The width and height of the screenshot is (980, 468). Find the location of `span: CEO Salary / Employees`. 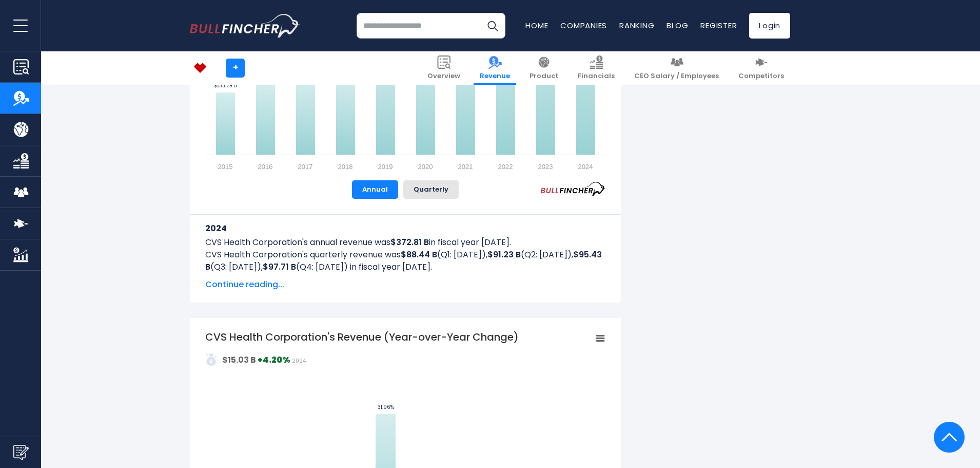

span: CEO Salary / Employees is located at coordinates (676, 76).